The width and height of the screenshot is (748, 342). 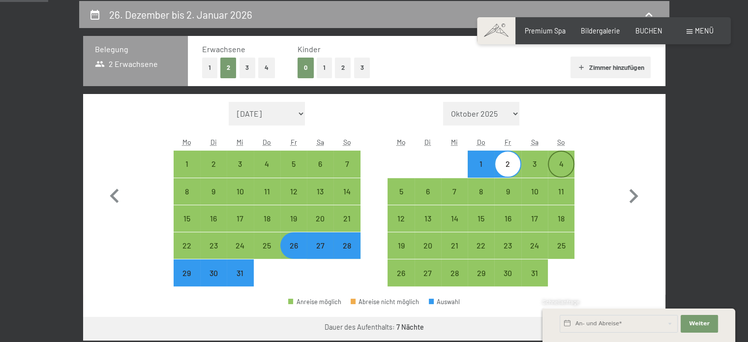 What do you see at coordinates (240, 200) in the screenshot?
I see `div: 10` at bounding box center [240, 200].